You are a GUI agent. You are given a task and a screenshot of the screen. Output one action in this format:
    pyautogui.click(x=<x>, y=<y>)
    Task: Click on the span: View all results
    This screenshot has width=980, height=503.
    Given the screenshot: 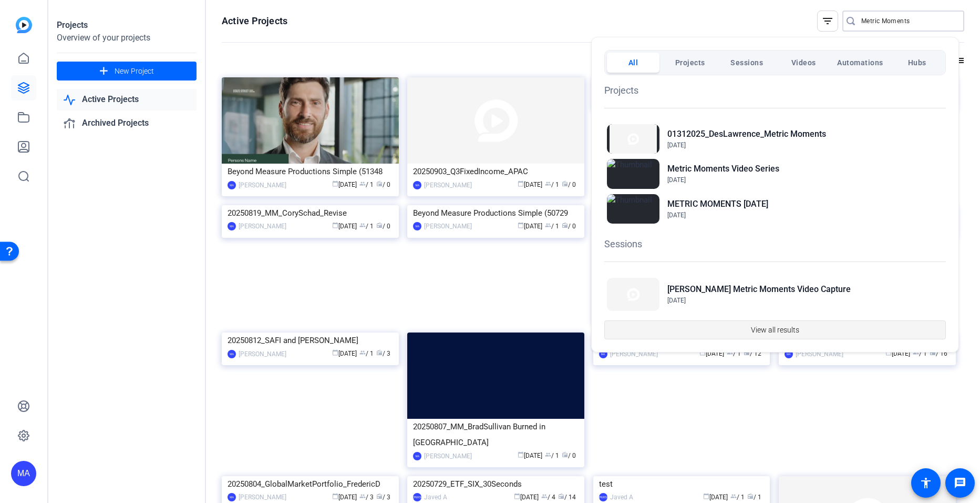 What is the action you would take?
    pyautogui.click(x=775, y=329)
    